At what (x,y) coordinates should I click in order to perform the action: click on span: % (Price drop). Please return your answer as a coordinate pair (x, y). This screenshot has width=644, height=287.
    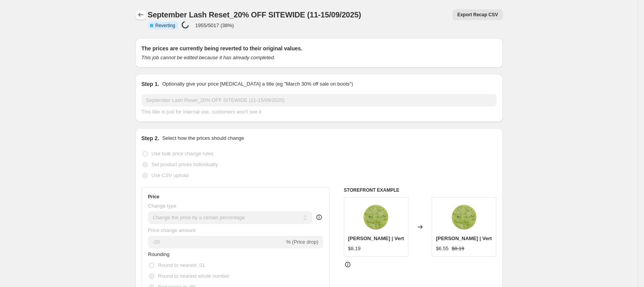
    Looking at the image, I should click on (302, 242).